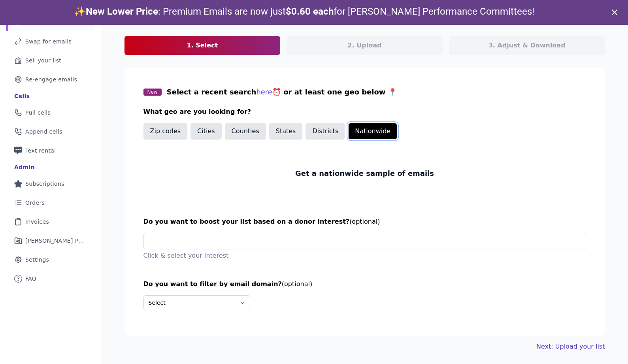  Describe the element at coordinates (245, 131) in the screenshot. I see `button: Counties` at that location.